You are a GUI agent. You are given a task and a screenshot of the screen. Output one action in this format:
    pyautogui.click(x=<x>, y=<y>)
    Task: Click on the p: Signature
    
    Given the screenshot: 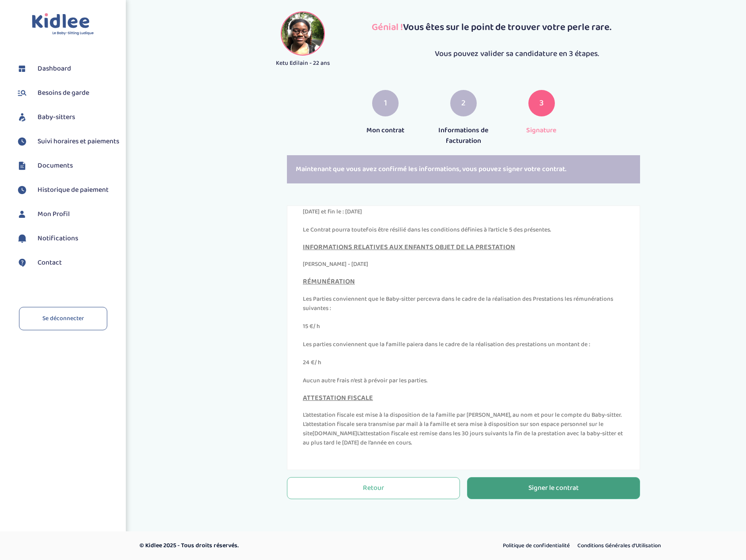 What is the action you would take?
    pyautogui.click(x=541, y=131)
    